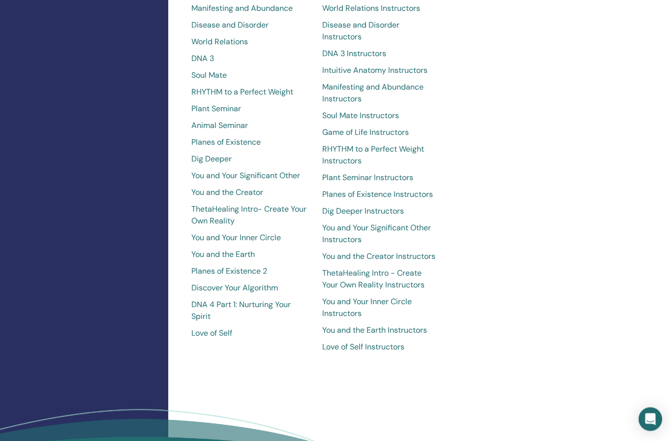 The height and width of the screenshot is (441, 672). I want to click on div: Open Intercom Messenger, so click(651, 419).